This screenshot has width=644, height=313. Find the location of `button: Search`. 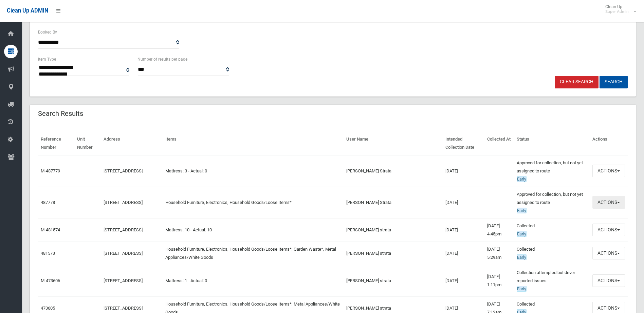

button: Search is located at coordinates (613, 82).